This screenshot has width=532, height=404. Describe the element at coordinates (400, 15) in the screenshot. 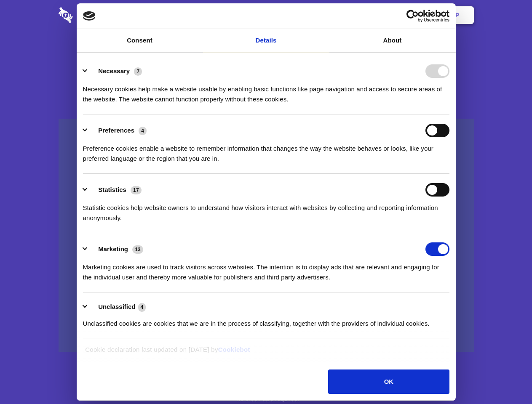

I see `a: Login` at that location.